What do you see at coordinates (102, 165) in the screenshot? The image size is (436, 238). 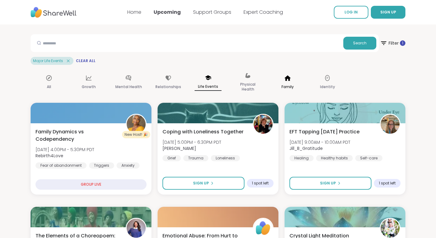 I see `div: Triggers` at bounding box center [102, 165].